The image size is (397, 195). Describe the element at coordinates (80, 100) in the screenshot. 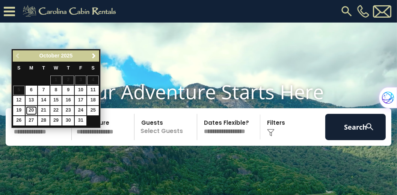

I see `a: 17` at that location.